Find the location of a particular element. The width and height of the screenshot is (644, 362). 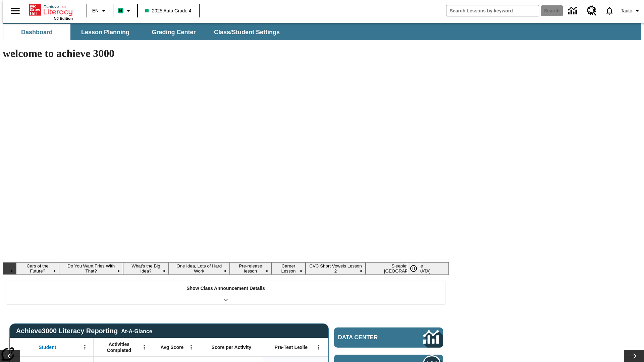

button: Slide 2 Do You Want Fries With That? is located at coordinates (91, 268).